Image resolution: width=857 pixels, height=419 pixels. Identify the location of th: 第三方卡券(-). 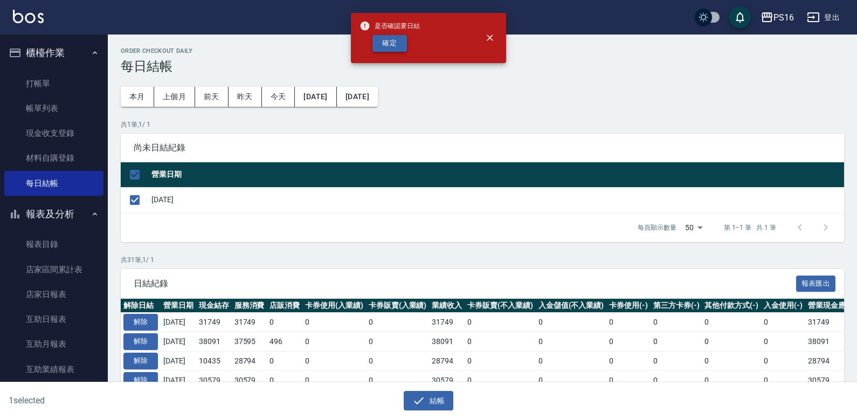
(676, 306).